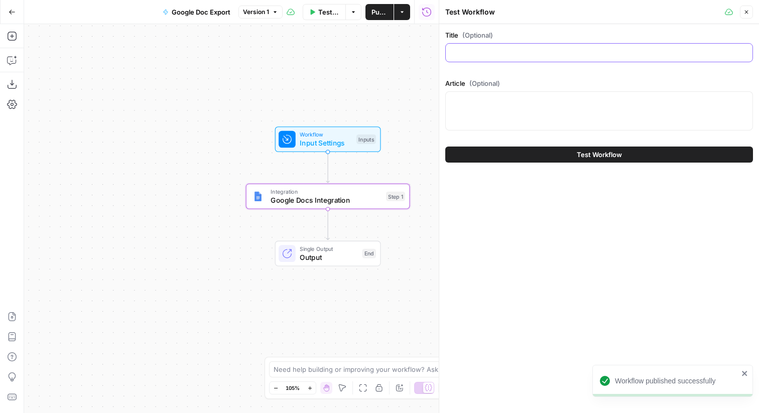  What do you see at coordinates (293, 388) in the screenshot?
I see `span: 105%` at bounding box center [293, 388].